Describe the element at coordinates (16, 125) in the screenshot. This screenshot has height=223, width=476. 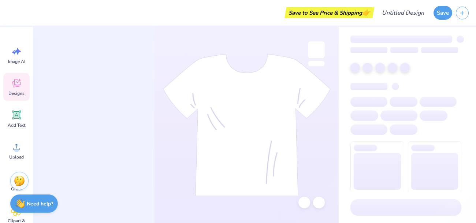
I see `span: Add Text` at that location.